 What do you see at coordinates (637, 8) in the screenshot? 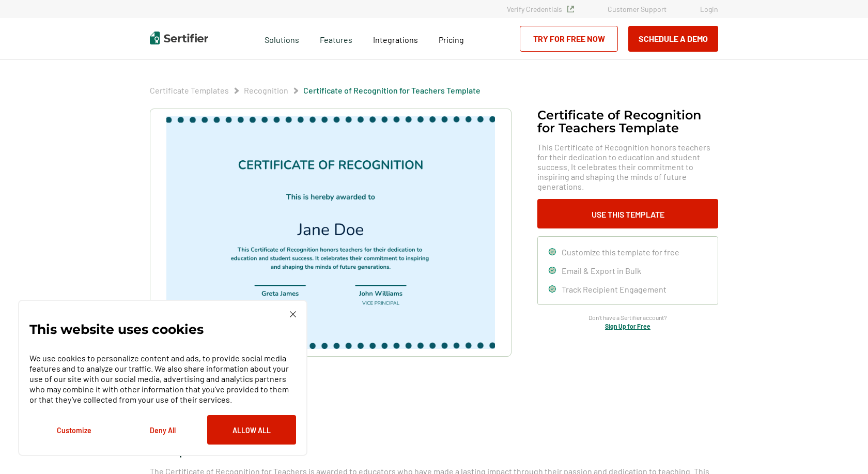
I see `a: Customer Support` at bounding box center [637, 8].